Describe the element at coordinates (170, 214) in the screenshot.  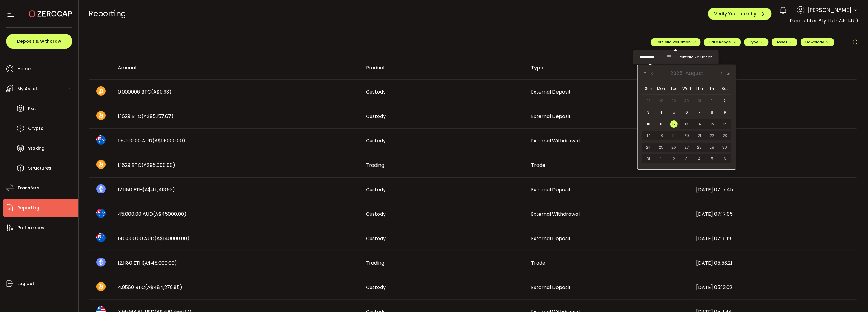
I see `span: (A$45000.00)` at that location.